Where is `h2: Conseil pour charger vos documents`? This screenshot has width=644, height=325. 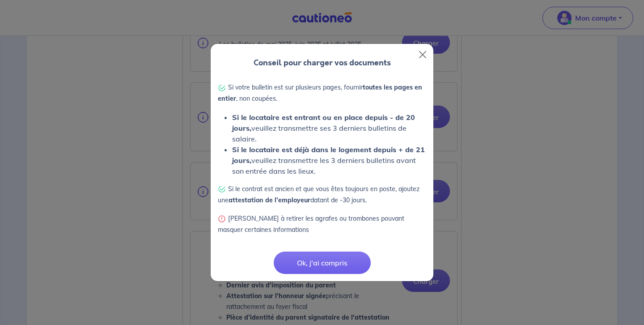
h2: Conseil pour charger vos documents is located at coordinates (322, 63).